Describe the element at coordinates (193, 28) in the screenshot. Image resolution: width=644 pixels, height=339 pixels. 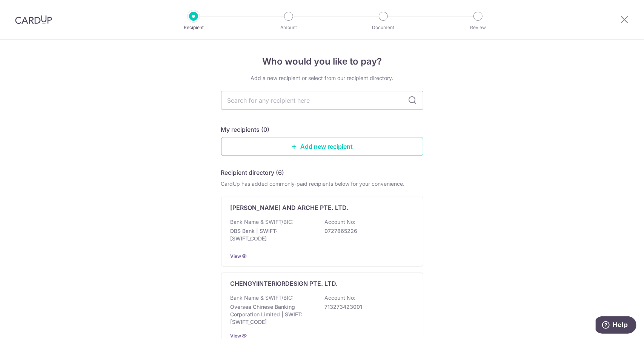
I see `p: Recipient` at that location.